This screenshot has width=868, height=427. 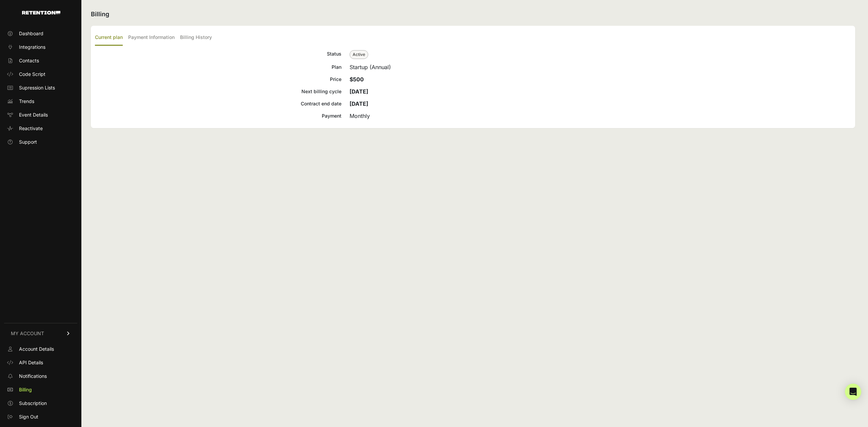 I want to click on span: MY ACCOUNT, so click(x=28, y=334).